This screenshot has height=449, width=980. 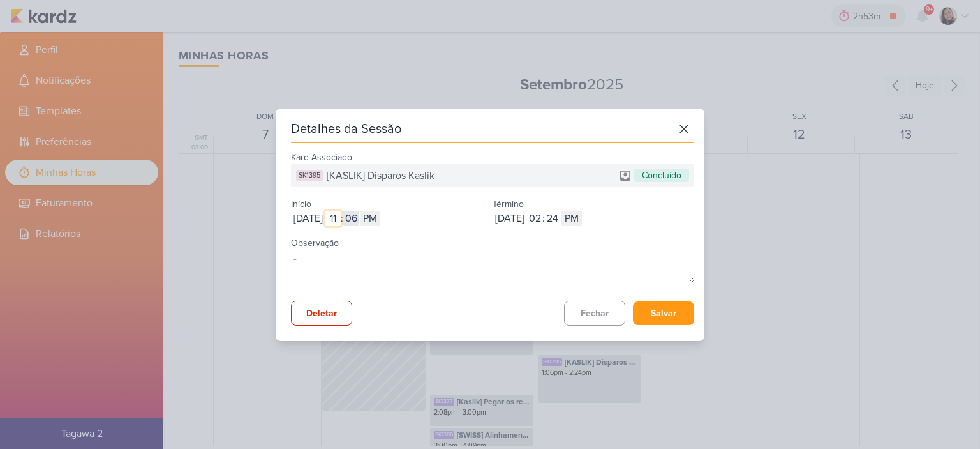 What do you see at coordinates (321, 313) in the screenshot?
I see `button: Deletar` at bounding box center [321, 313].